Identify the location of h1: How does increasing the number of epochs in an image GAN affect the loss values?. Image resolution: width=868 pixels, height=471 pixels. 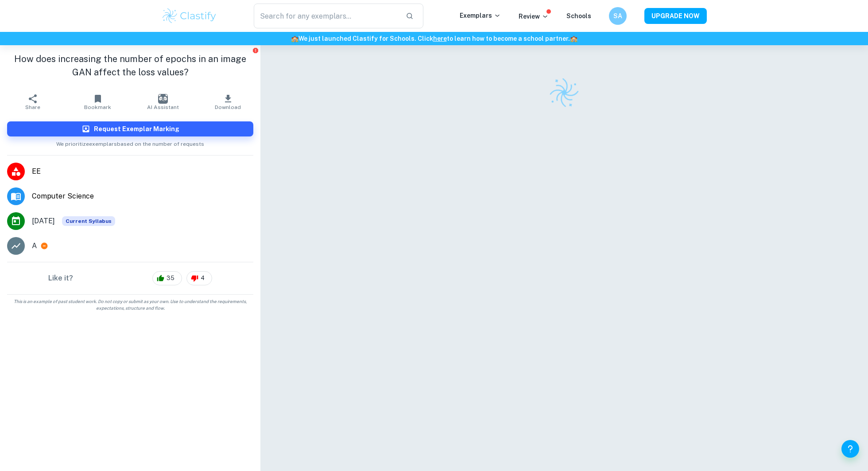
(130, 66).